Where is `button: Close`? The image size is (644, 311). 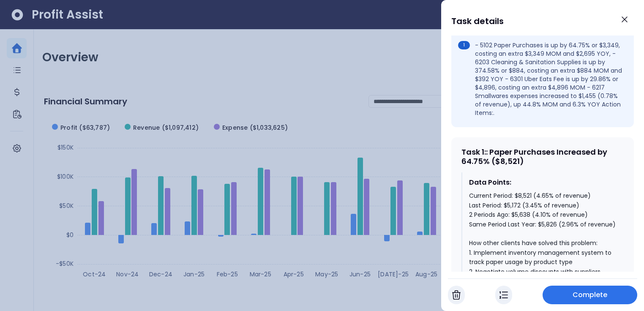
button: Close is located at coordinates (625, 20).